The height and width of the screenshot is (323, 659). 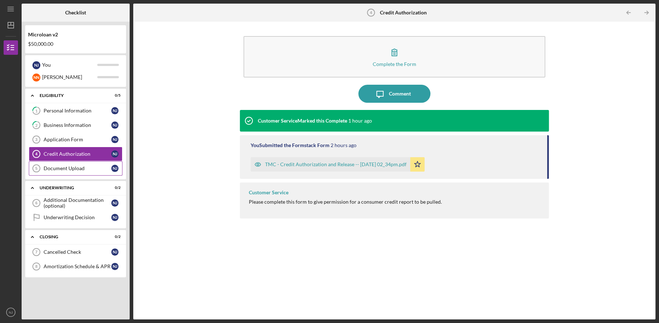 I want to click on a: 1Personal InformationNJ, so click(x=76, y=111).